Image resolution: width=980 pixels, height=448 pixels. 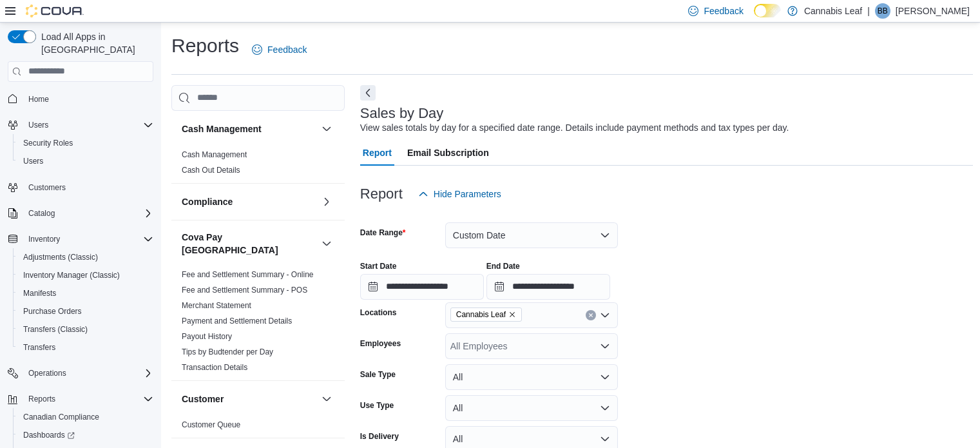 What do you see at coordinates (327, 400) in the screenshot?
I see `button: Customer` at bounding box center [327, 400].